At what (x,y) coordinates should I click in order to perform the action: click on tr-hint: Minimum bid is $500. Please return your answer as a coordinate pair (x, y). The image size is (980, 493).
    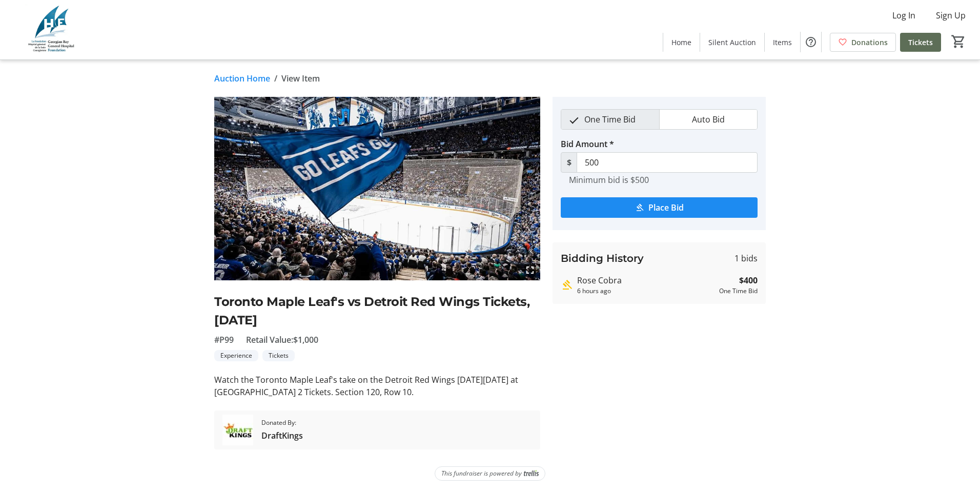
    Looking at the image, I should click on (609, 180).